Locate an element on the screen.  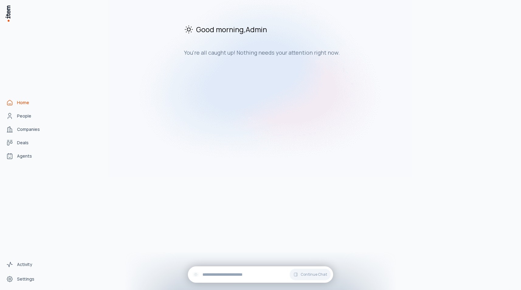
span: Activity is located at coordinates (25, 265).